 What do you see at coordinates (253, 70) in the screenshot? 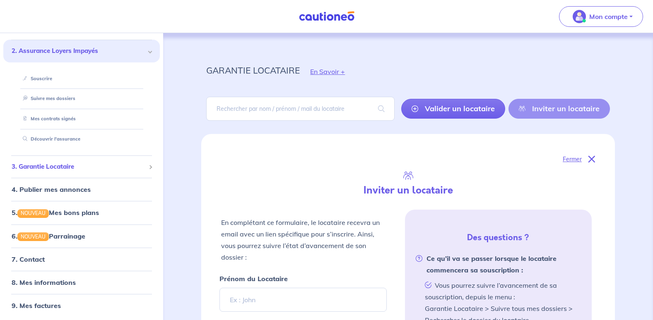
I see `p: garantie locataire` at bounding box center [253, 70].